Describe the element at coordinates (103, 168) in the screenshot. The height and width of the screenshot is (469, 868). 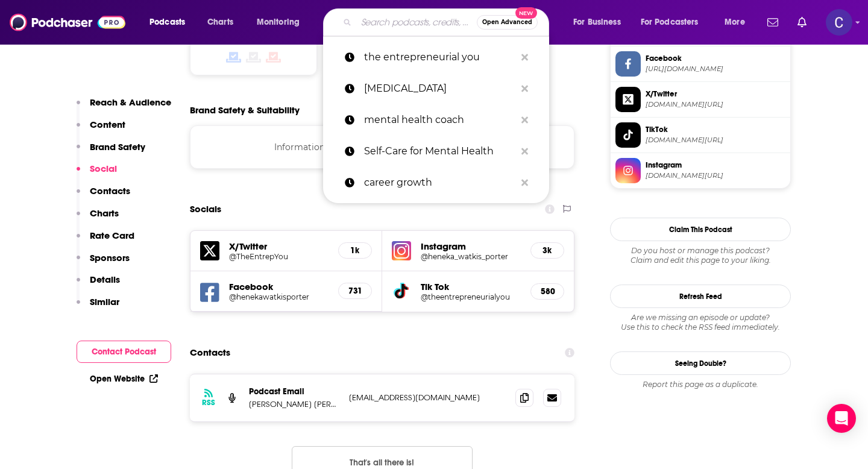
I see `p: Social` at that location.